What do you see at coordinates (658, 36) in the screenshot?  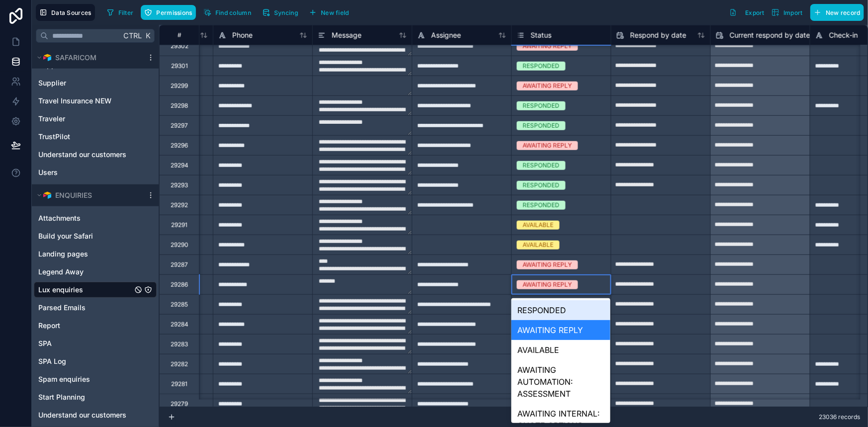 I see `span: Respond by date` at bounding box center [658, 36].